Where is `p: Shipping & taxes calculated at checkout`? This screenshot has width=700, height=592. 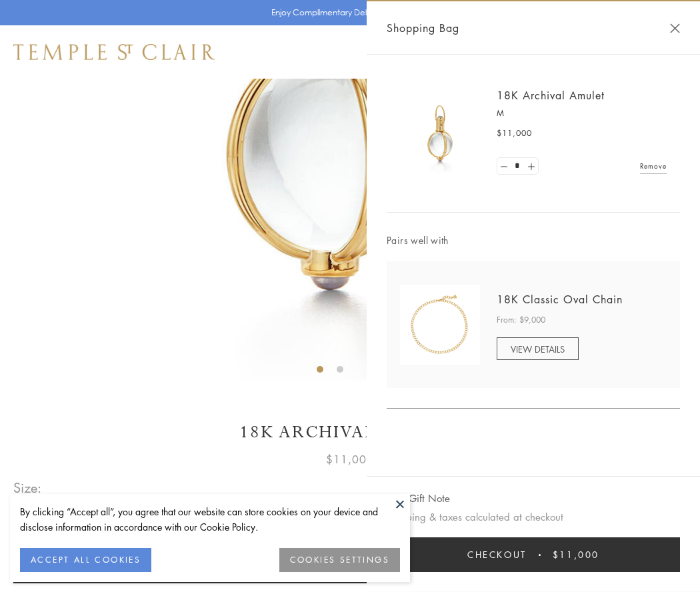 p: Shipping & taxes calculated at checkout is located at coordinates (533, 516).